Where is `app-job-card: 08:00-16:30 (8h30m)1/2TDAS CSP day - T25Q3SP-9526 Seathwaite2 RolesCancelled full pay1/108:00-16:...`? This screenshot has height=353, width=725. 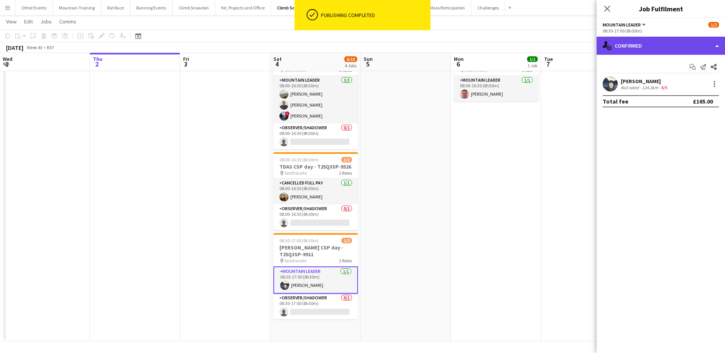
app-job-card: 08:00-16:30 (8h30m)1/2TDAS CSP day - T25Q3SP-9526 Seathwaite2 RolesCancelled full pay1/108:00-16:... is located at coordinates (316, 191).